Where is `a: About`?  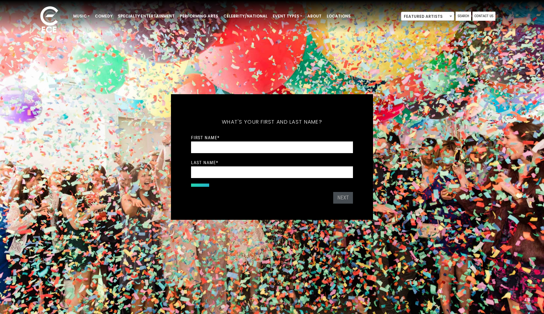
a: About is located at coordinates (315, 16).